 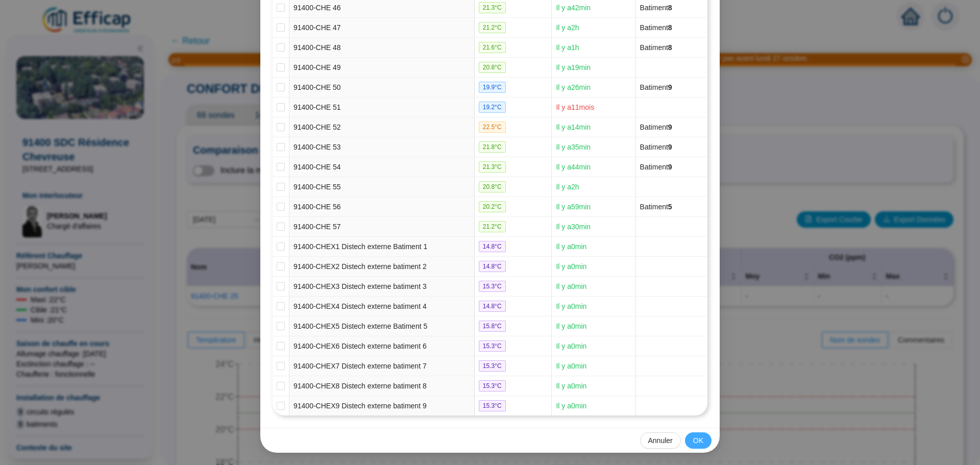 What do you see at coordinates (573, 147) in the screenshot?
I see `span: Il y a 35 min` at bounding box center [573, 147].